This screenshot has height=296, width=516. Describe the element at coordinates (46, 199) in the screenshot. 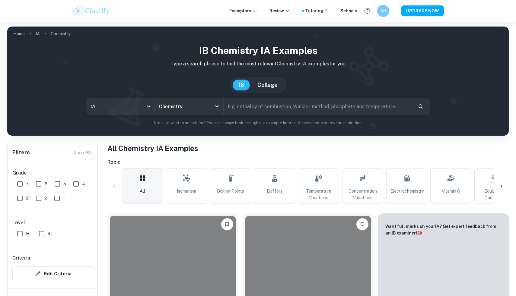

I see `span: 2` at that location.